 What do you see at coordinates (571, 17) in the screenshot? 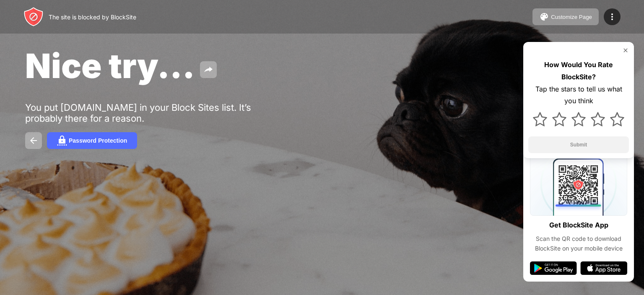
I see `div: Customize Page` at bounding box center [571, 17].